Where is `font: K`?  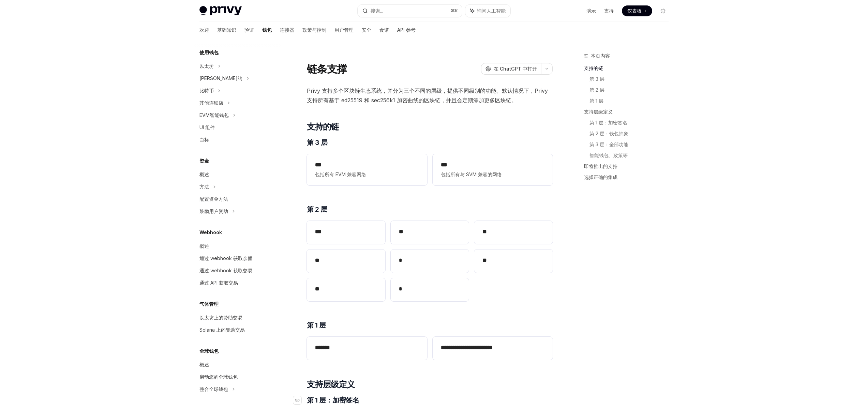 font: K is located at coordinates (456, 10).